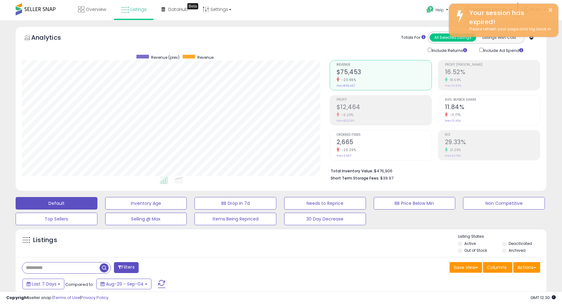 Image resolution: width=562 pixels, height=304 pixels. What do you see at coordinates (346, 86) in the screenshot?
I see `small: Prev: $95,467` at bounding box center [346, 86].